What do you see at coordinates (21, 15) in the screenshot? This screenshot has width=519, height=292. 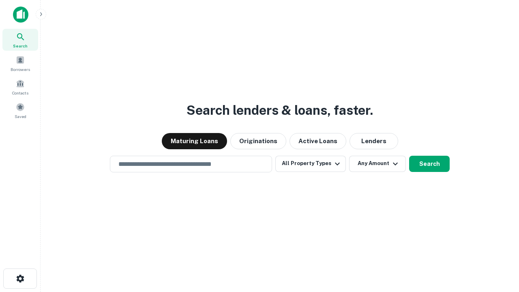 I see `img: capitalize-icon.png` at bounding box center [21, 15].